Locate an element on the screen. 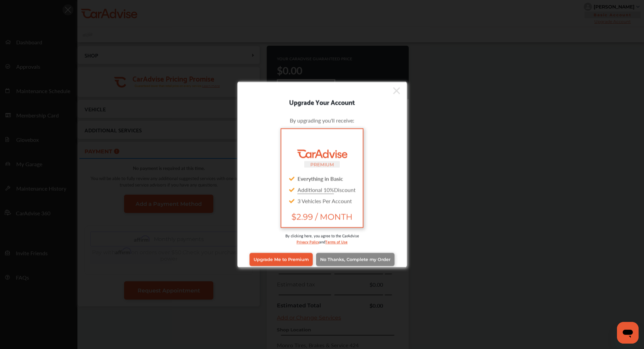 The image size is (644, 349). a: Upgrade Me to Premium is located at coordinates (281, 259).